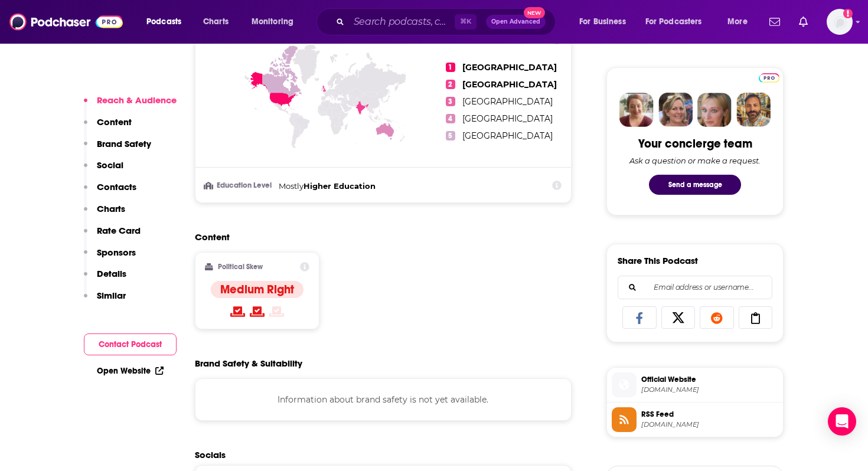 Image resolution: width=868 pixels, height=471 pixels. Describe the element at coordinates (674, 22) in the screenshot. I see `span: For Podcasters` at that location.